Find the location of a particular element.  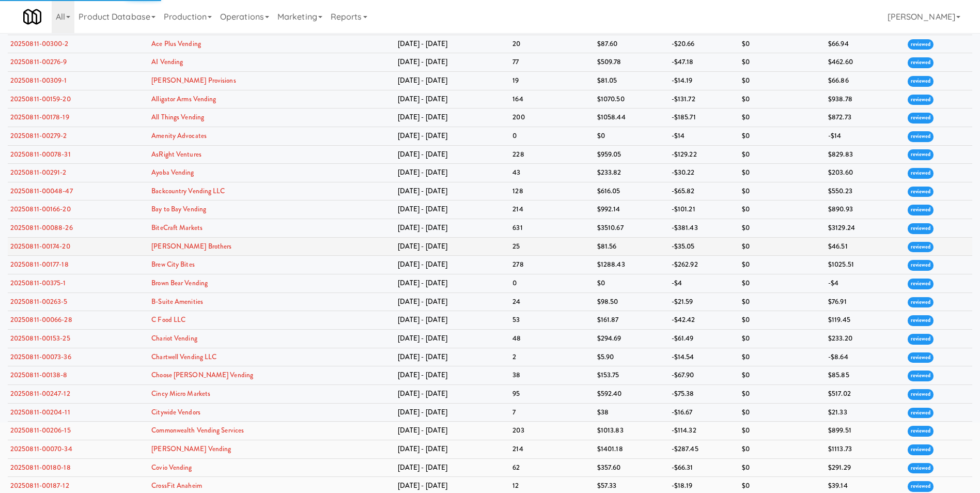

a: 20250811-00174-20 is located at coordinates (40, 246).